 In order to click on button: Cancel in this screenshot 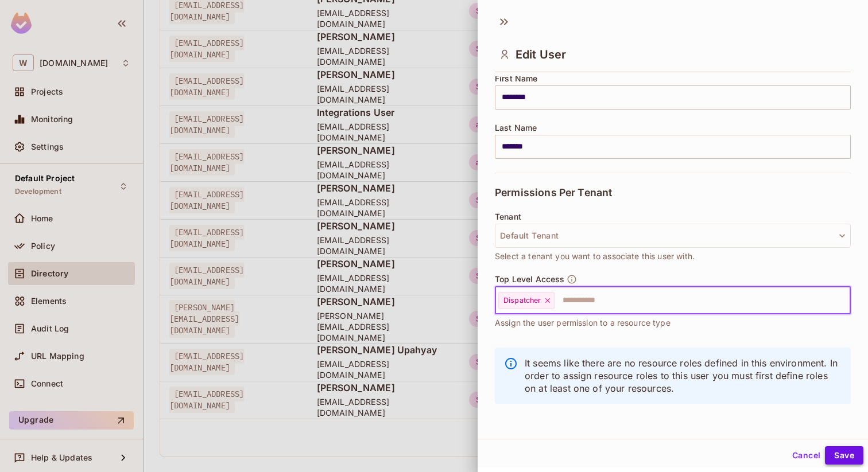, I will do `click(806, 455)`.